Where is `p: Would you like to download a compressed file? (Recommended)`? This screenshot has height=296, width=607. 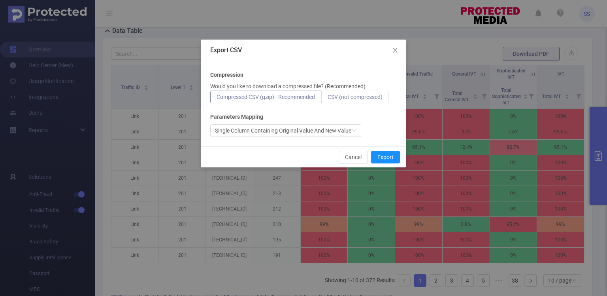
p: Would you like to download a compressed file? (Recommended) is located at coordinates (288, 86).